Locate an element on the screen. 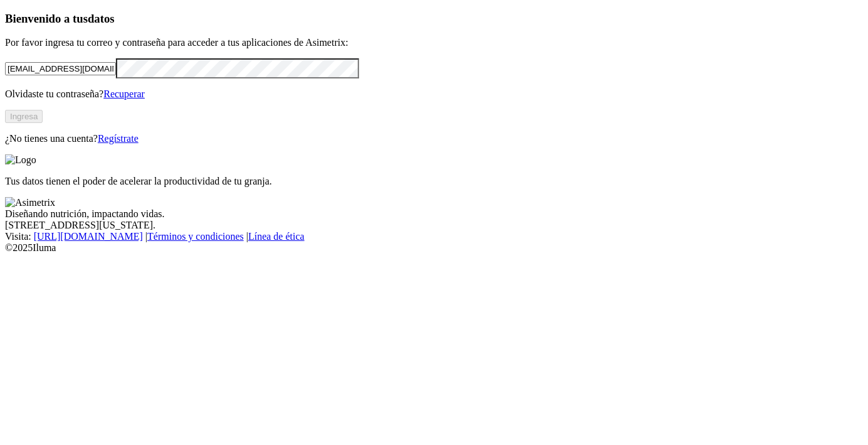  a: Regístrate is located at coordinates (118, 138).